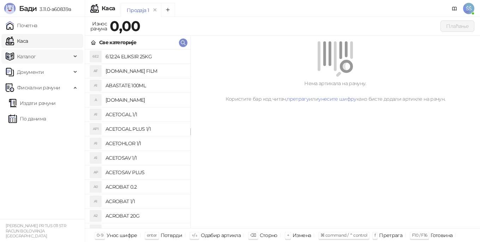 Image resolution: width=480 pixels, height=242 pixels. Describe the element at coordinates (469, 8) in the screenshot. I see `span: ŠŠ` at that location.